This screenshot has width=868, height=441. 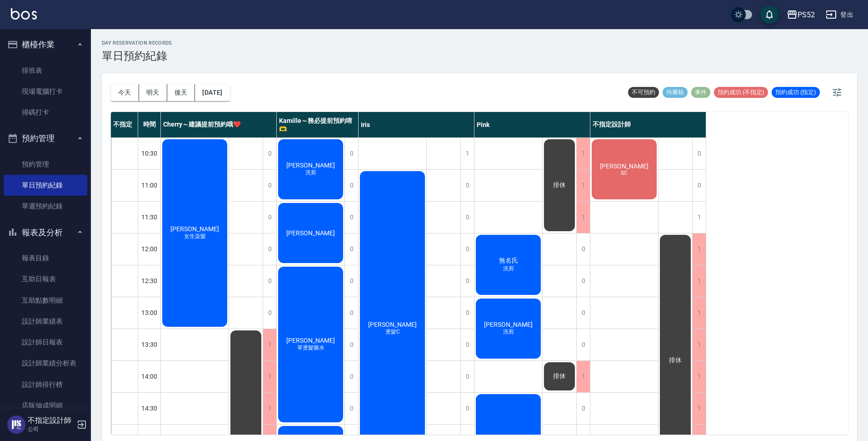 I want to click on div: 11:30, so click(x=149, y=217).